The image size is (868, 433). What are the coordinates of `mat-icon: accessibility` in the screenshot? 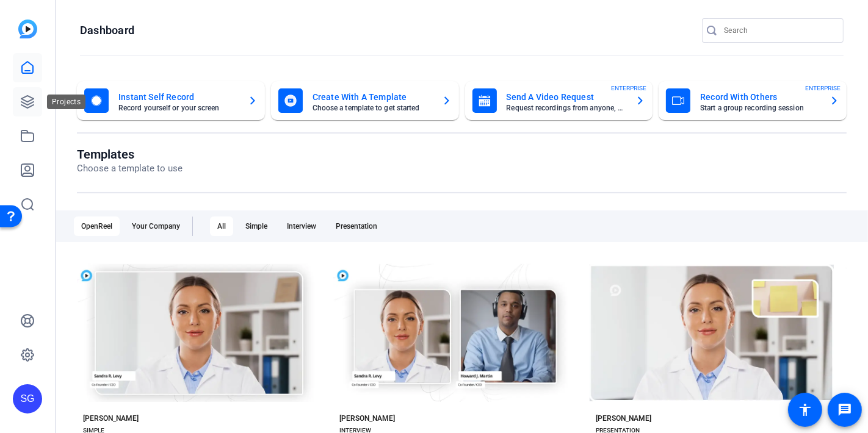 It's located at (805, 410).